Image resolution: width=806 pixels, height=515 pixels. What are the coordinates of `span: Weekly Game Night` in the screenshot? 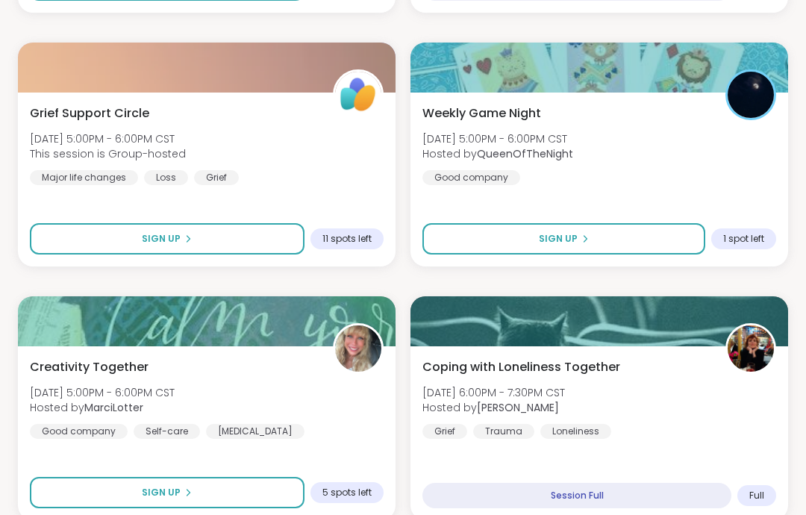 It's located at (481, 113).